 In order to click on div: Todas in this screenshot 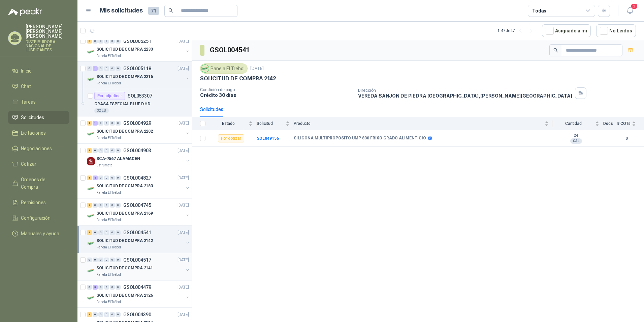, I will do `click(539, 11)`.